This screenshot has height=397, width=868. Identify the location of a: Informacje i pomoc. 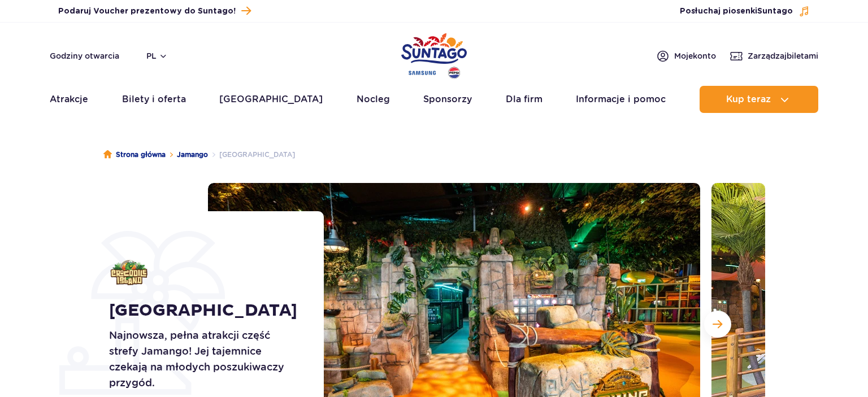
(621, 100).